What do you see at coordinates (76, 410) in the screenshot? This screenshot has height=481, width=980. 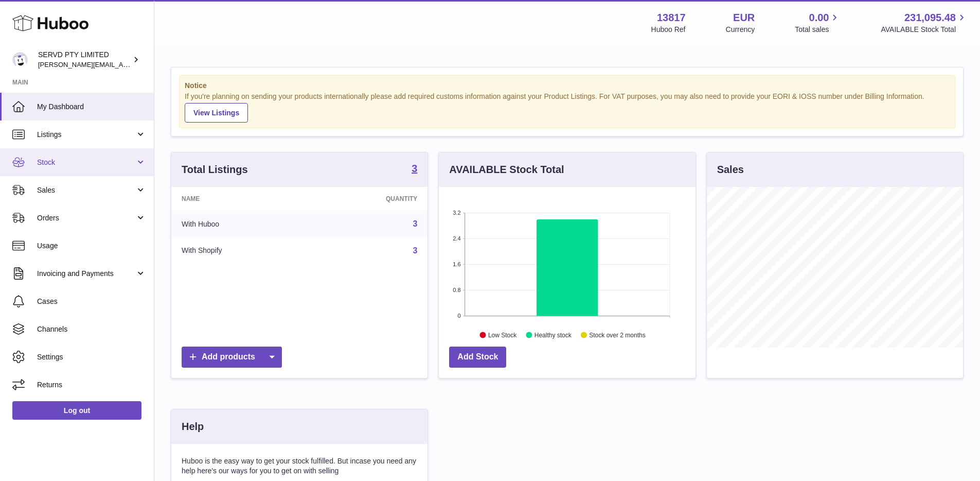 I see `a: Log out` at bounding box center [76, 410].